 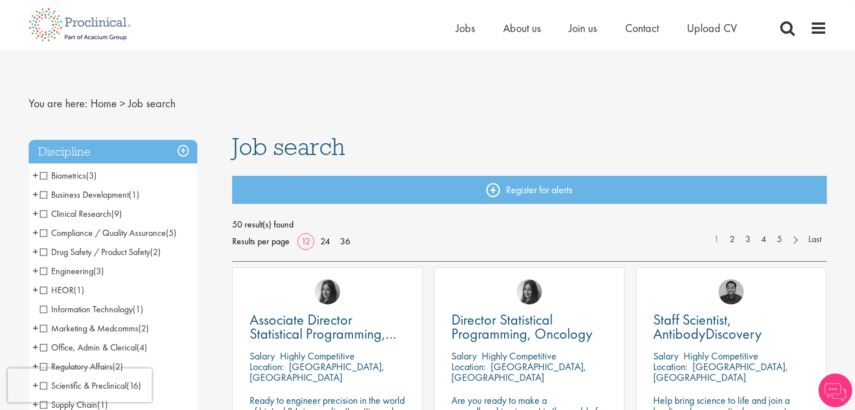 What do you see at coordinates (779, 239) in the screenshot?
I see `a: 5` at bounding box center [779, 239].